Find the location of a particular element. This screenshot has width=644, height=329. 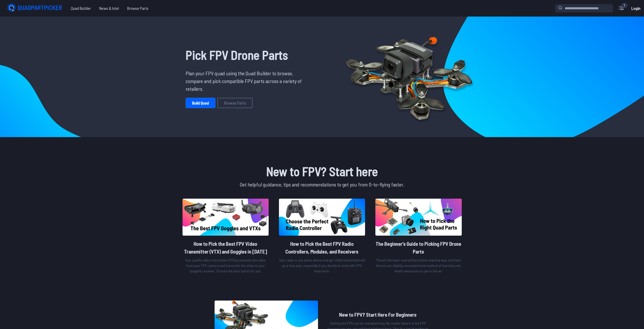

a: image of postHow to Pick the Best FPV Radio Controllers, Modules, and ReceiversYour radio is one ... is located at coordinates (322, 237).